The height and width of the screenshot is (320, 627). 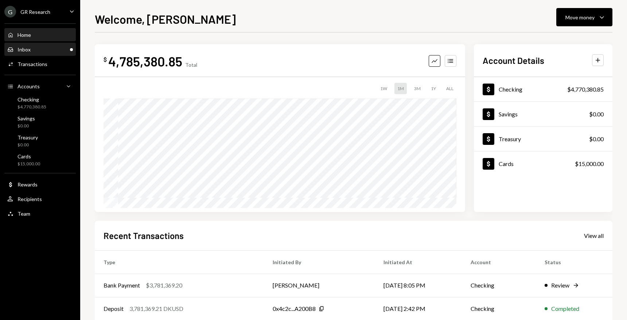 What do you see at coordinates (113, 308) in the screenshot?
I see `div: Deposit` at bounding box center [113, 308].